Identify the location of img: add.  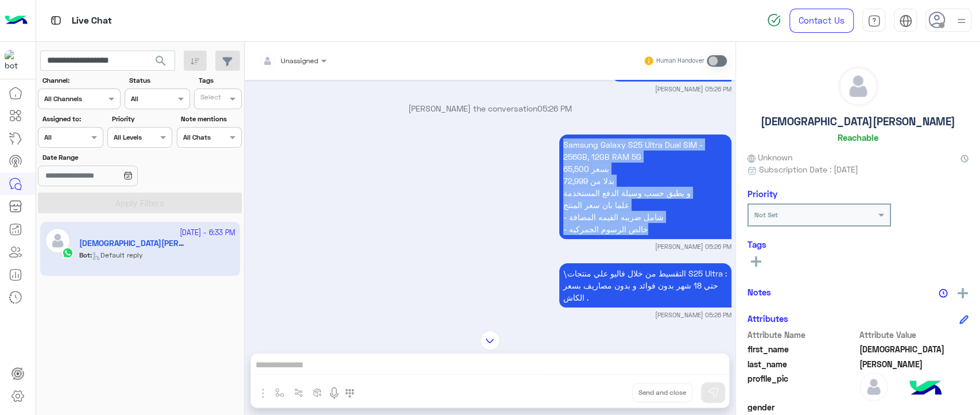
(963, 293).